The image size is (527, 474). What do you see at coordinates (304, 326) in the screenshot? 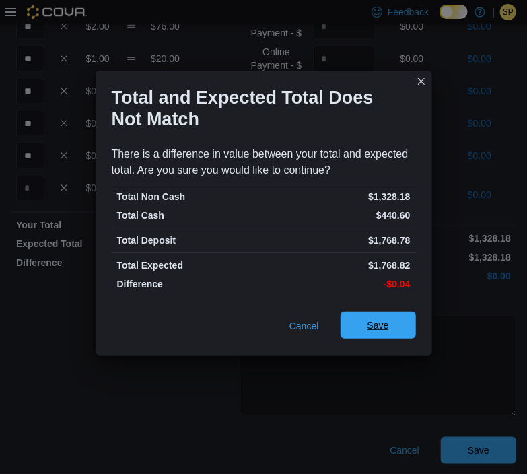
I see `span: Cancel` at bounding box center [304, 326].